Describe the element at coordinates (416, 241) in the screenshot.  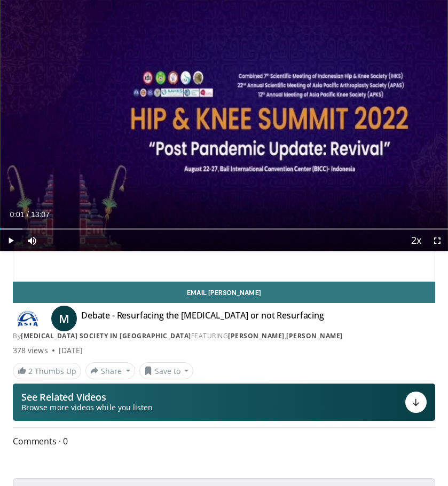
I see `button: Playback Rate` at that location.